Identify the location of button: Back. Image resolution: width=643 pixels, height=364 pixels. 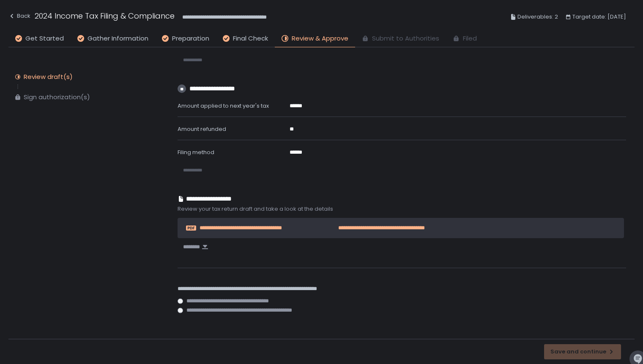
(19, 17).